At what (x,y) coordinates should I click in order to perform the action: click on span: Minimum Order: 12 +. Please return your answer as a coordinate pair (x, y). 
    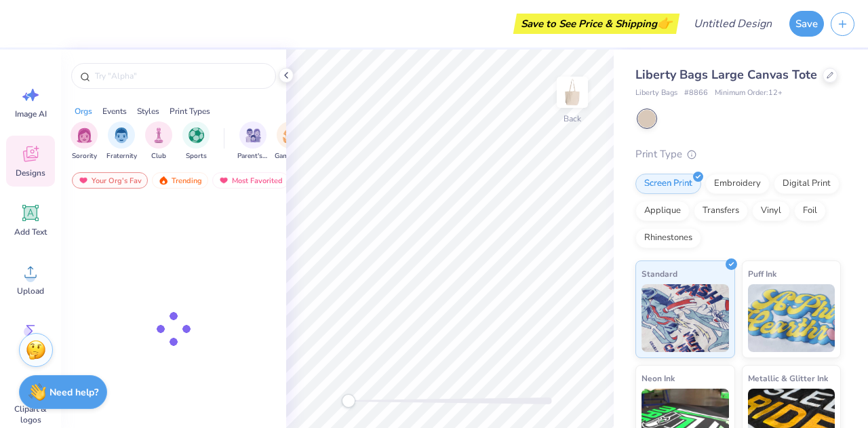
    Looking at the image, I should click on (749, 93).